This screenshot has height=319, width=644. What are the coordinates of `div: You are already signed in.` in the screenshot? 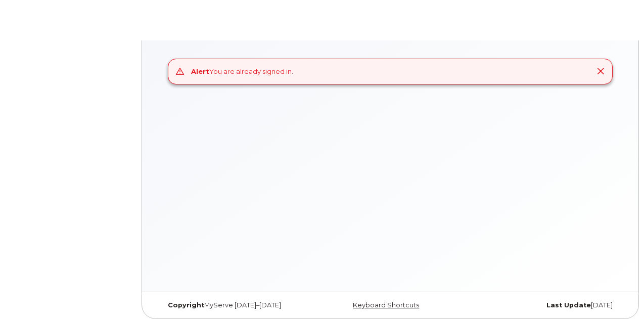 It's located at (242, 71).